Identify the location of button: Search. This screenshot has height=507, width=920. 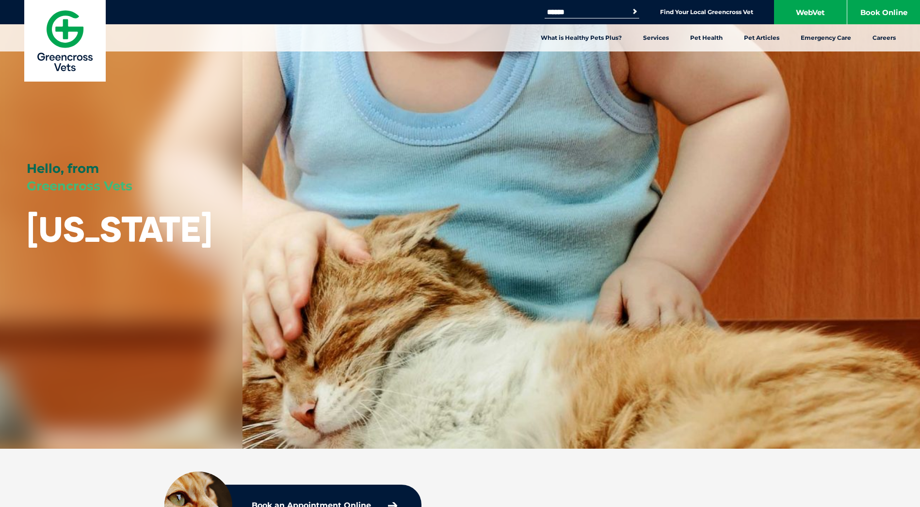
(635, 12).